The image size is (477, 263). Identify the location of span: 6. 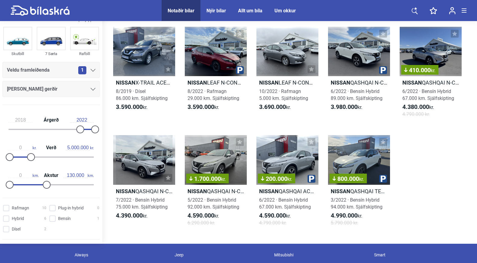
(45, 218).